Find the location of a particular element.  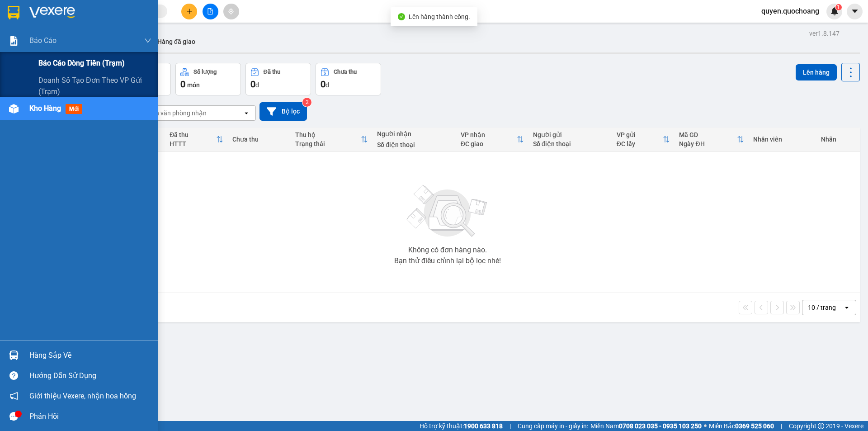

div: 0907462289 is located at coordinates (132, 45).